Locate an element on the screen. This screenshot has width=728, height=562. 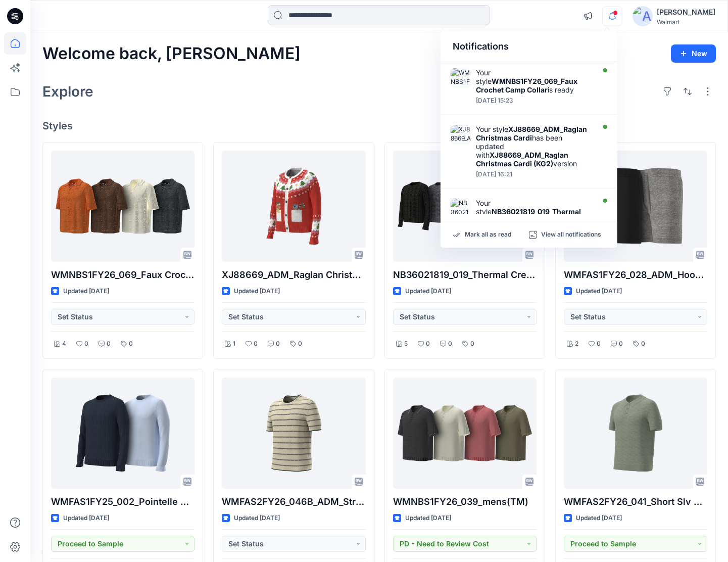
a: XJ88669_ADM_Raglan Christmas Cardi is located at coordinates (294, 207).